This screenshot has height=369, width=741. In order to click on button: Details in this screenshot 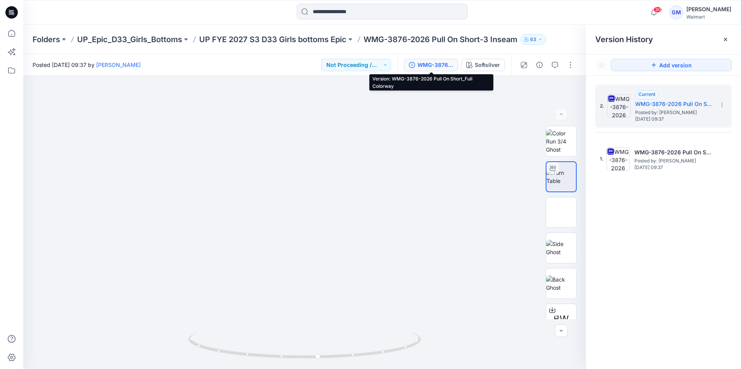, I will do `click(539, 65)`.